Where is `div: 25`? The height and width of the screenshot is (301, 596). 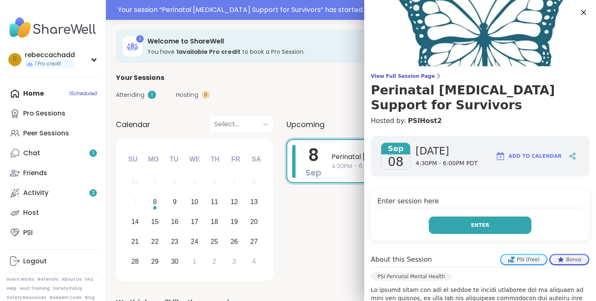
div: 25 is located at coordinates (214, 241).